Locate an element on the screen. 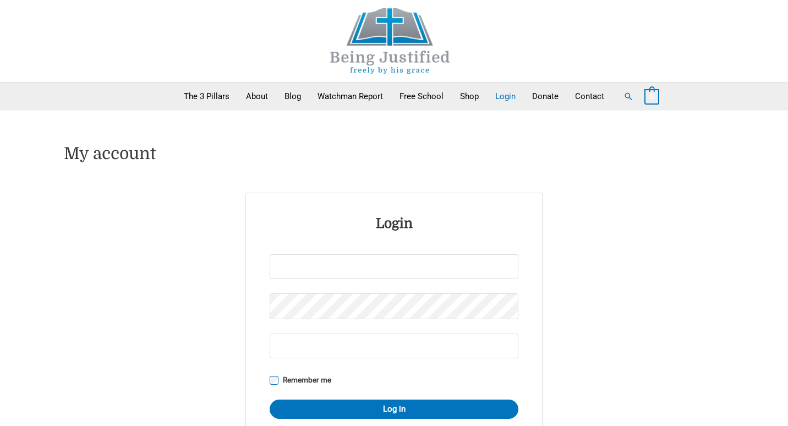 The height and width of the screenshot is (426, 788). nav: Primary Site Navigation is located at coordinates (394, 96).